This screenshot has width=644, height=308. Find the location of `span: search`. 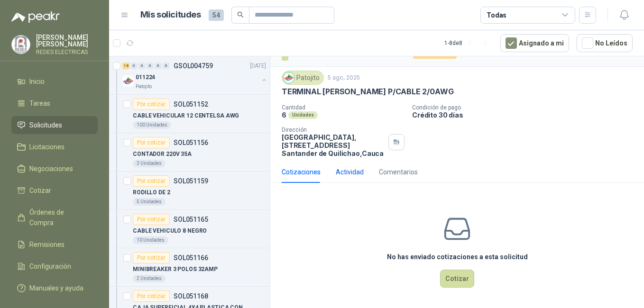

span: search is located at coordinates (241, 15).